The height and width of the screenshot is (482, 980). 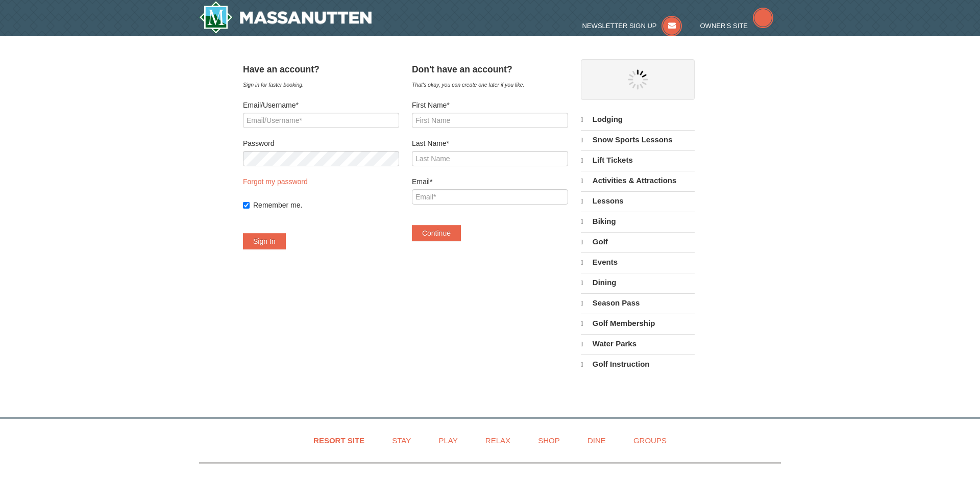 I want to click on div: Sign in for faster booking., so click(x=321, y=84).